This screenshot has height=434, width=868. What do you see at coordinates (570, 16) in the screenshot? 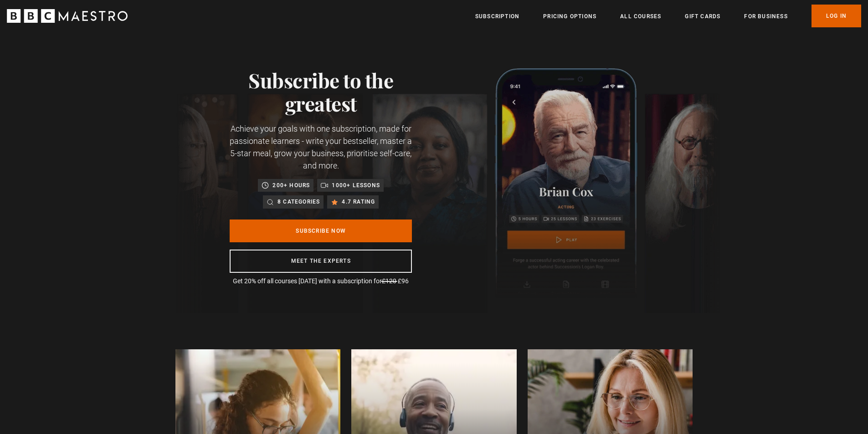
I see `a: Pricing Options` at bounding box center [570, 16].